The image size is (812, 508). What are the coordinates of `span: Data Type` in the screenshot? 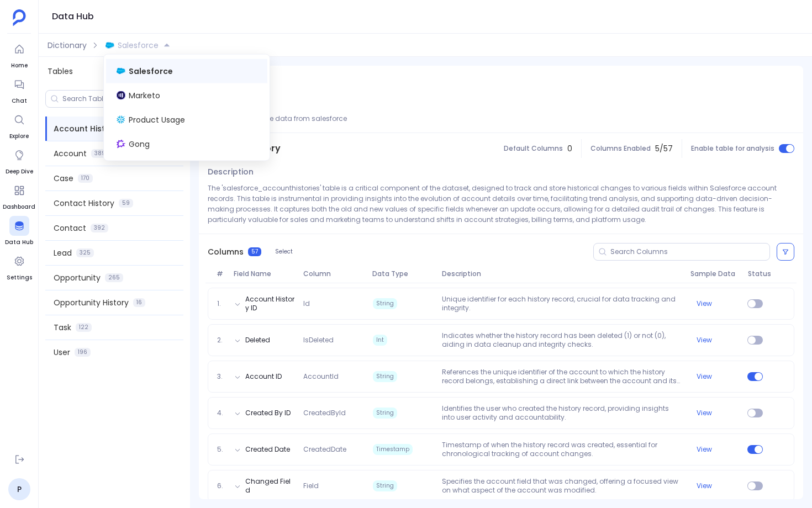 It's located at (402, 274).